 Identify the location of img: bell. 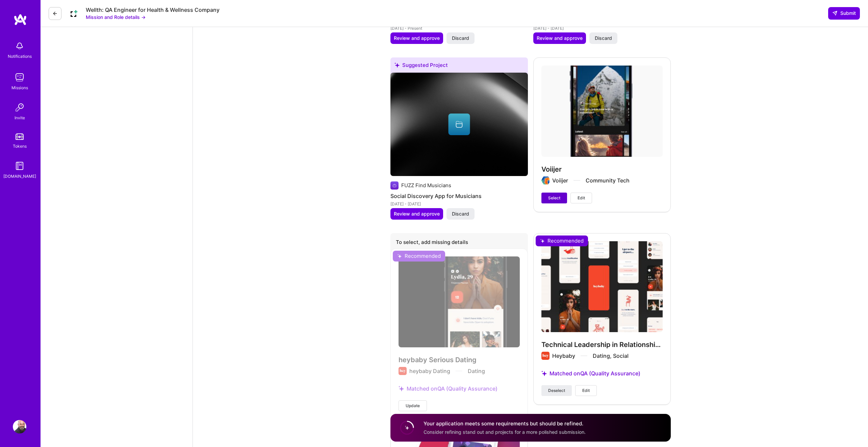
(19, 46).